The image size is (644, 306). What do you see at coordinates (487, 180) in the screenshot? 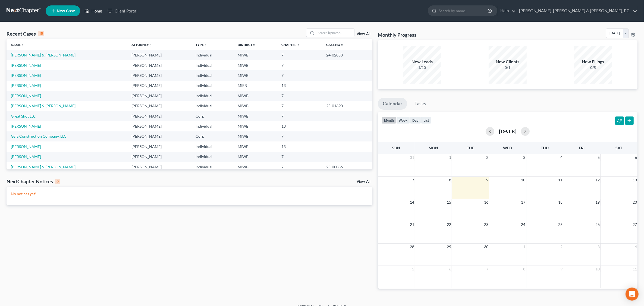
I see `span: 9` at bounding box center [487, 180].